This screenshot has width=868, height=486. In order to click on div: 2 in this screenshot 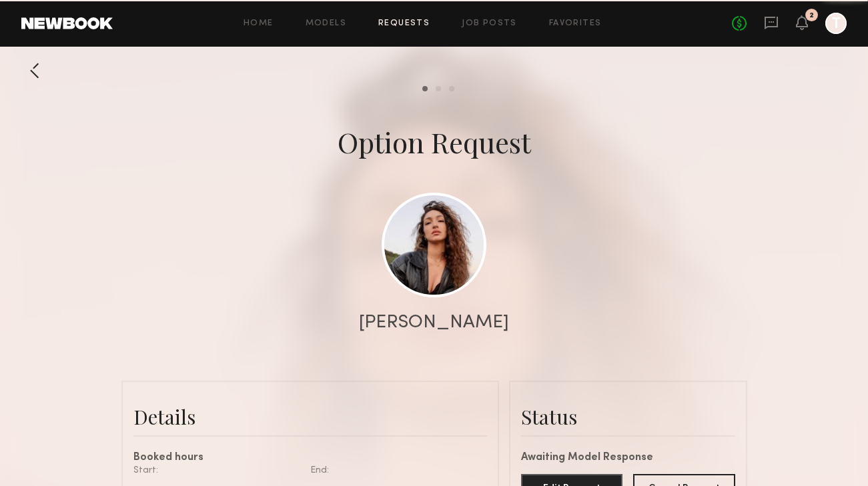, I will do `click(811, 15)`.